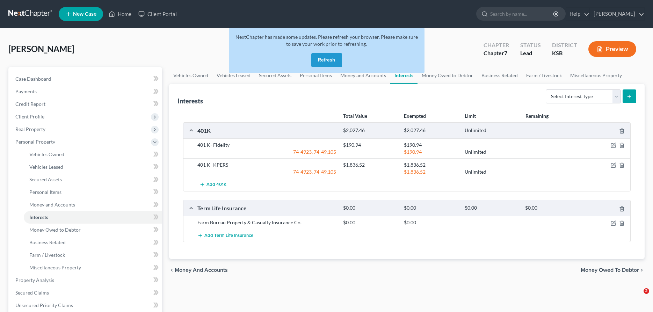 This screenshot has width=653, height=312. I want to click on div: 401 K- KPERS, so click(267, 165).